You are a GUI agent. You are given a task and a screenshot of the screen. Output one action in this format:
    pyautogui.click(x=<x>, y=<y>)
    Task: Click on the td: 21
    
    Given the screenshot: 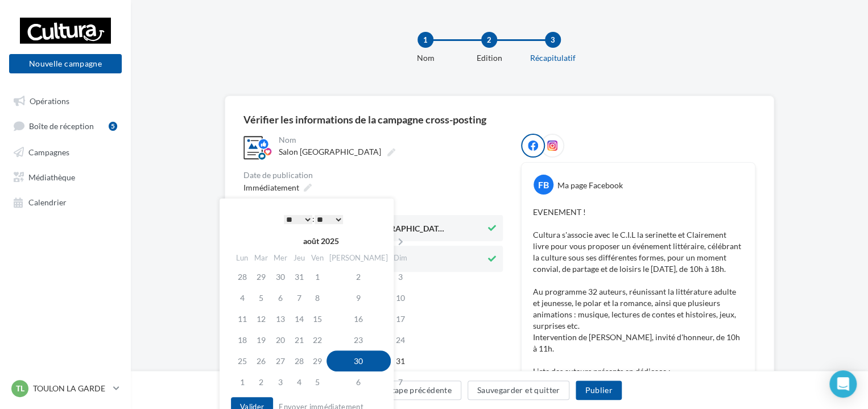 What is the action you would take?
    pyautogui.click(x=299, y=340)
    